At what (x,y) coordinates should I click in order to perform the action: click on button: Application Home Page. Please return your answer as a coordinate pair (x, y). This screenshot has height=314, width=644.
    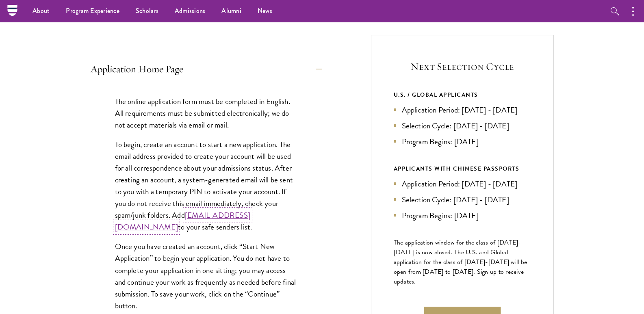
    Looking at the image, I should click on (207, 69).